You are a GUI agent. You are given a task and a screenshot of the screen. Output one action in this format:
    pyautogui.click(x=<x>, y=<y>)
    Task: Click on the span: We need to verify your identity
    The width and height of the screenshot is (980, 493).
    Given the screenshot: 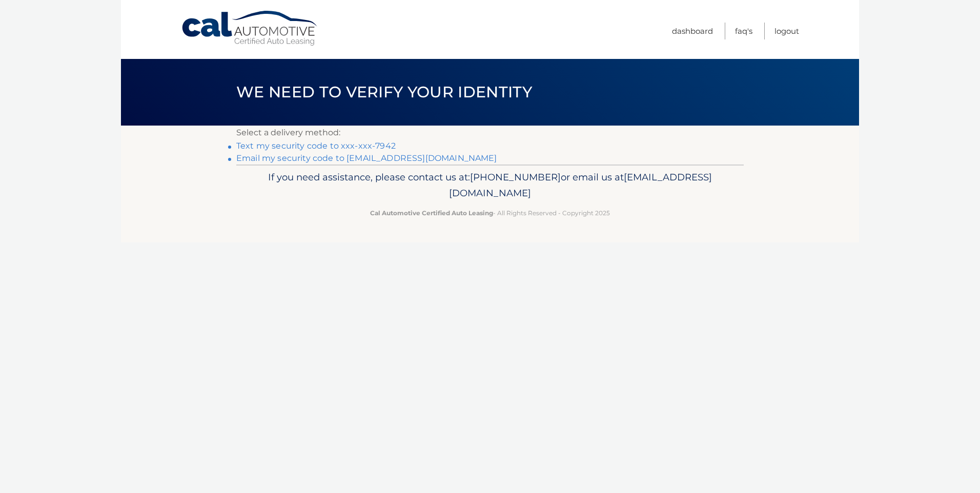 What is the action you would take?
    pyautogui.click(x=384, y=92)
    